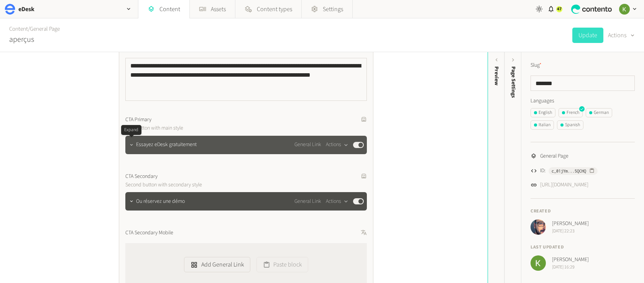 Image resolution: width=644 pixels, height=283 pixels. Describe the element at coordinates (599, 113) in the screenshot. I see `div: German` at that location.